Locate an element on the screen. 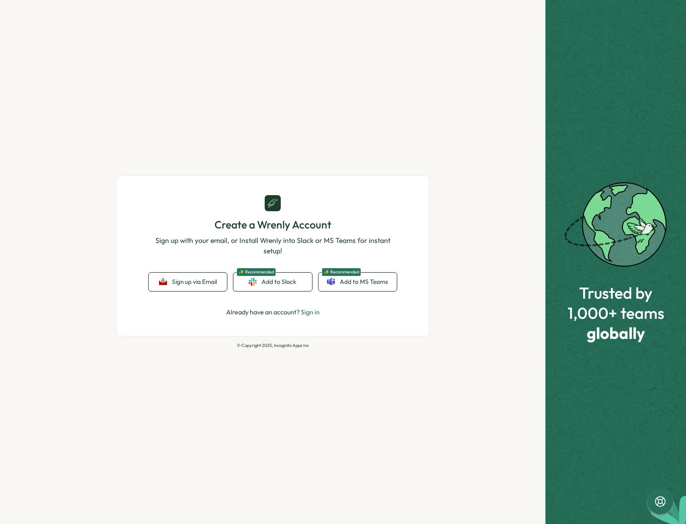  span: globally is located at coordinates (616, 333).